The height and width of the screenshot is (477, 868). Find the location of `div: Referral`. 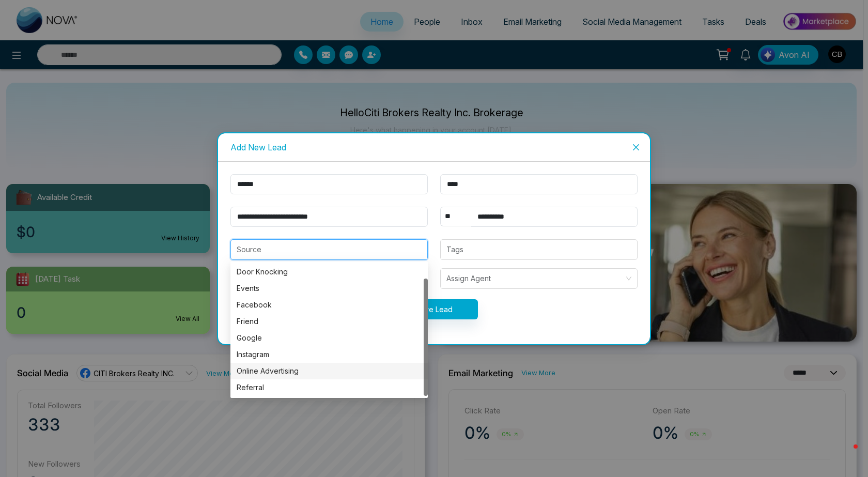

div: Referral is located at coordinates (329, 388).